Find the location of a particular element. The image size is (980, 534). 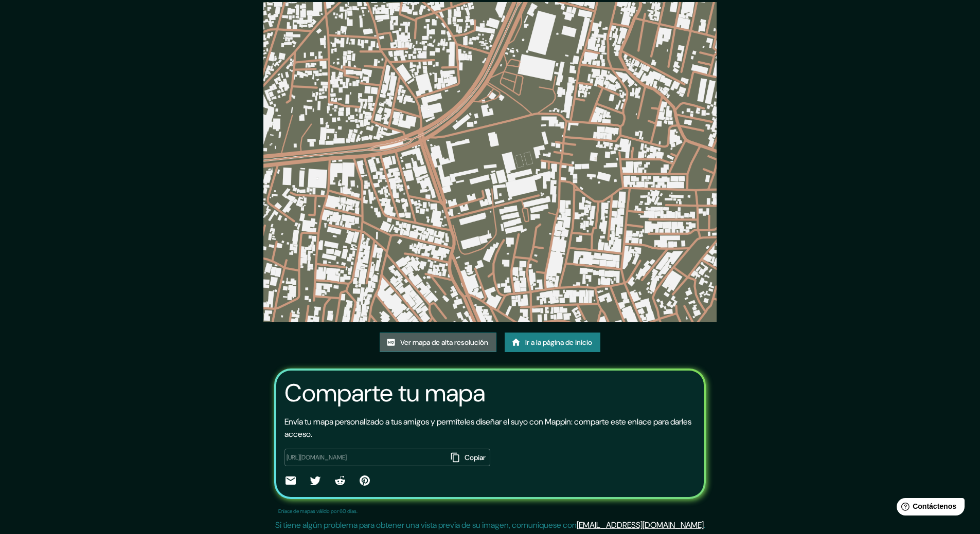

a: Ir a la página de inicio is located at coordinates (553, 342).